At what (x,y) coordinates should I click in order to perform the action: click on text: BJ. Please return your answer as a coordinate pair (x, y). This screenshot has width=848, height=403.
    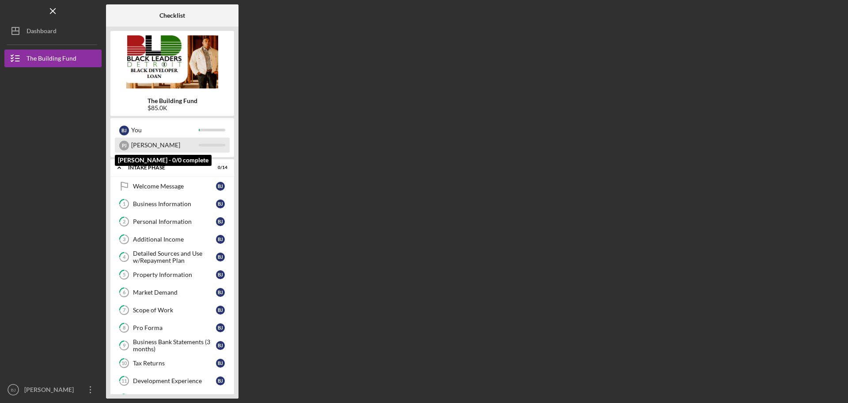
    Looking at the image, I should click on (13, 389).